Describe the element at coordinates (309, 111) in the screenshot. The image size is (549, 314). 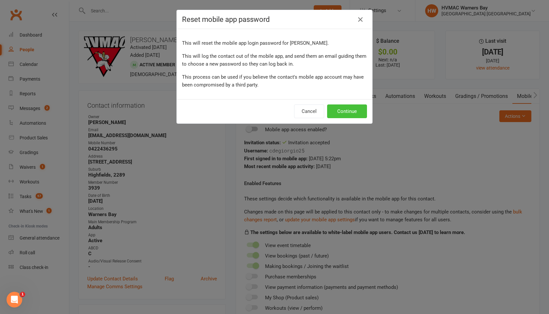
I see `button: Cancel` at that location.